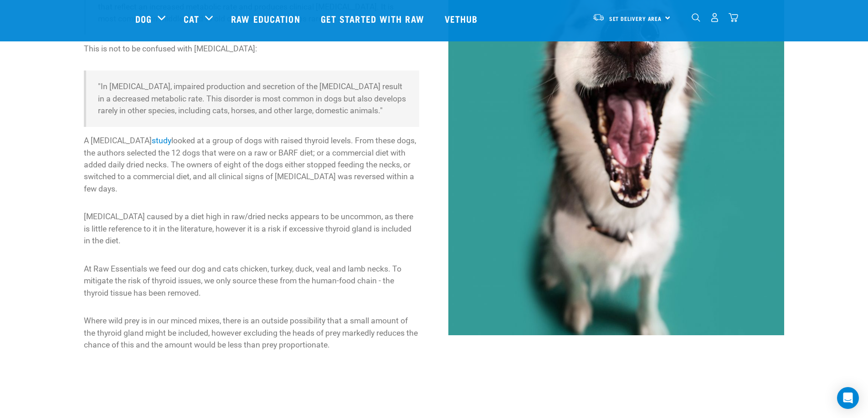 The width and height of the screenshot is (868, 418). What do you see at coordinates (161, 141) in the screenshot?
I see `a: study` at bounding box center [161, 141].